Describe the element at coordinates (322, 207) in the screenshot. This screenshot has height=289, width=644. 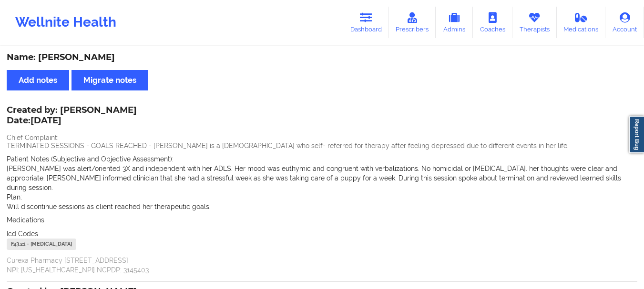
I see `p: Will discontinue sessions as client reached her therapeutic goals.` at that location.